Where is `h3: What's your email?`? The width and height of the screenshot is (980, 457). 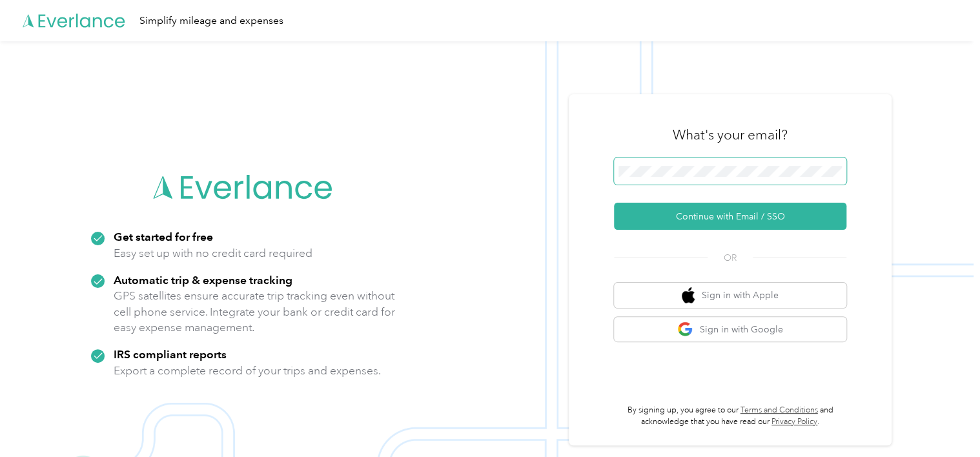 h3: What's your email? is located at coordinates (730, 135).